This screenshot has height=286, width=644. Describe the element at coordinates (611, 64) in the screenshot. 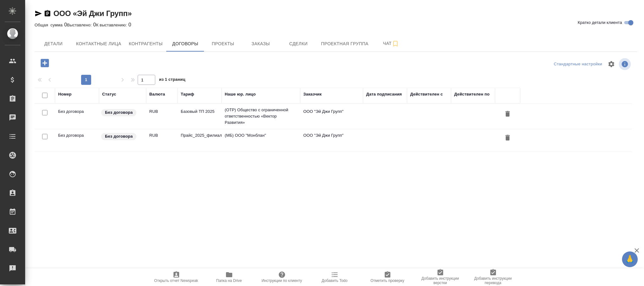

I see `span: Настроить таблицу` at that location.